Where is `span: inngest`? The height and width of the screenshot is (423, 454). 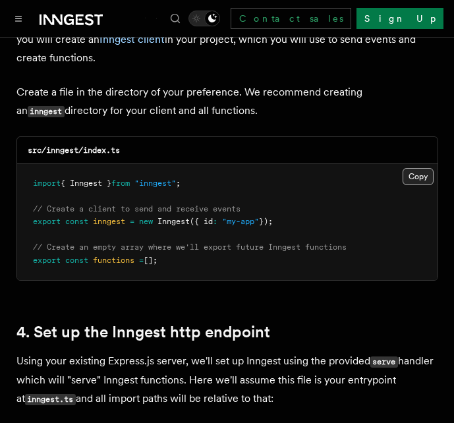 span: inngest is located at coordinates (109, 221).